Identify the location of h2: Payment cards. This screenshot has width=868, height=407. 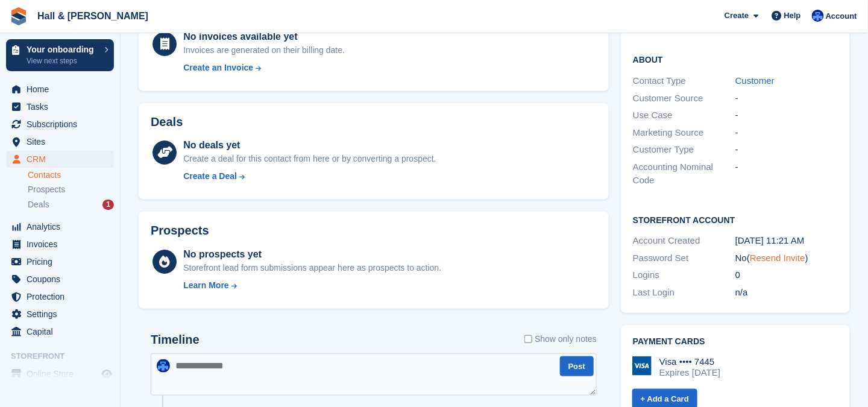
(735, 342).